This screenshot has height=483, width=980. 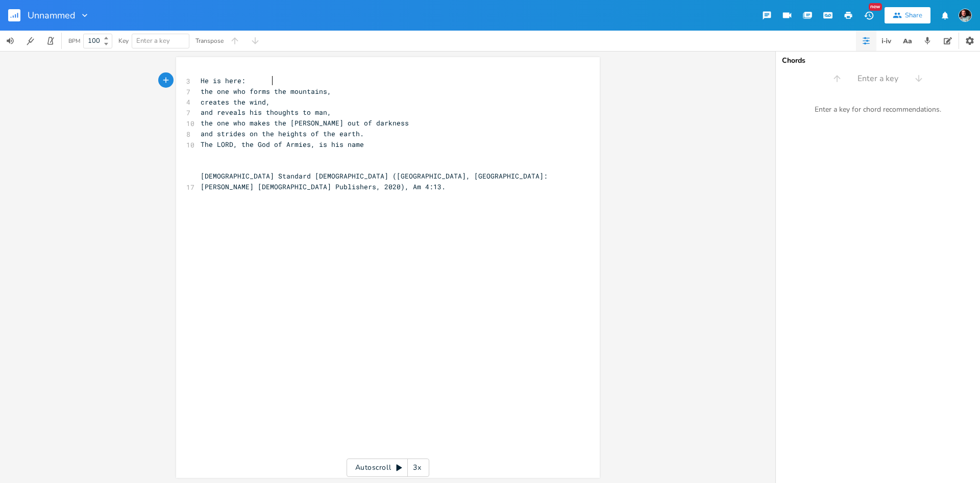 What do you see at coordinates (266, 91) in the screenshot?
I see `span: the one who forms the mountains,` at bounding box center [266, 91].